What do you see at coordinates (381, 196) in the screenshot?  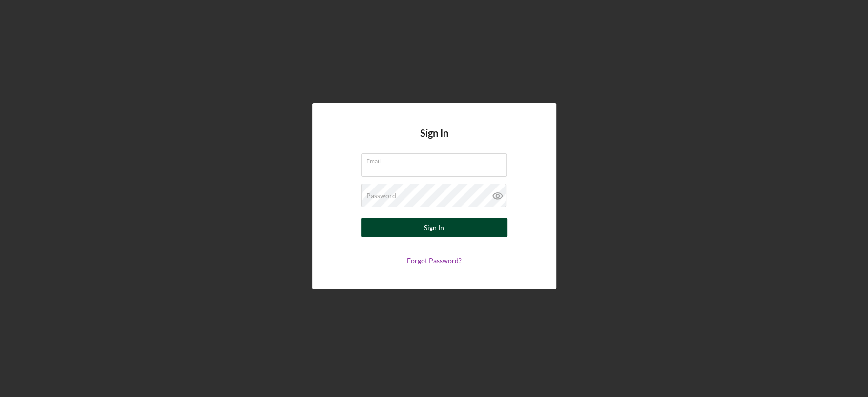 I see `label: Password` at bounding box center [381, 196].